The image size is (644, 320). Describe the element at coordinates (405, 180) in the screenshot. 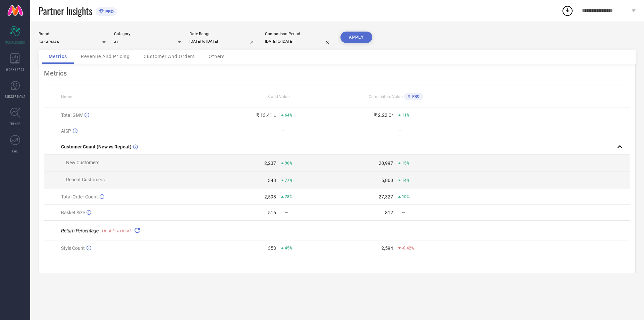

I see `span: 14%` at that location.